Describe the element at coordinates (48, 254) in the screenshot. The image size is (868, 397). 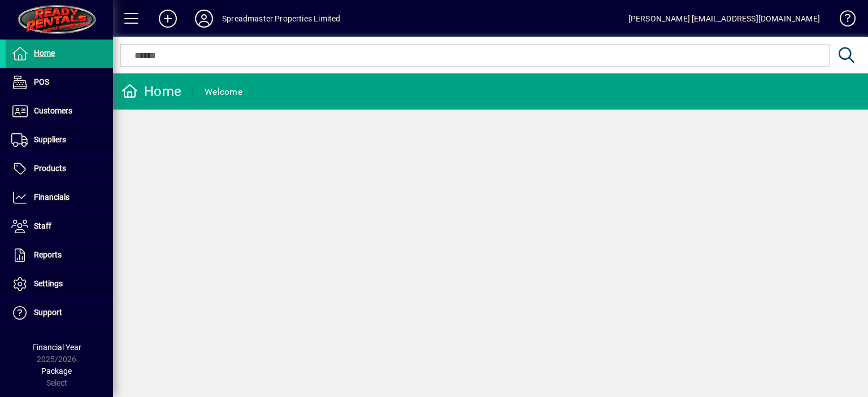
I see `span: Reports` at that location.